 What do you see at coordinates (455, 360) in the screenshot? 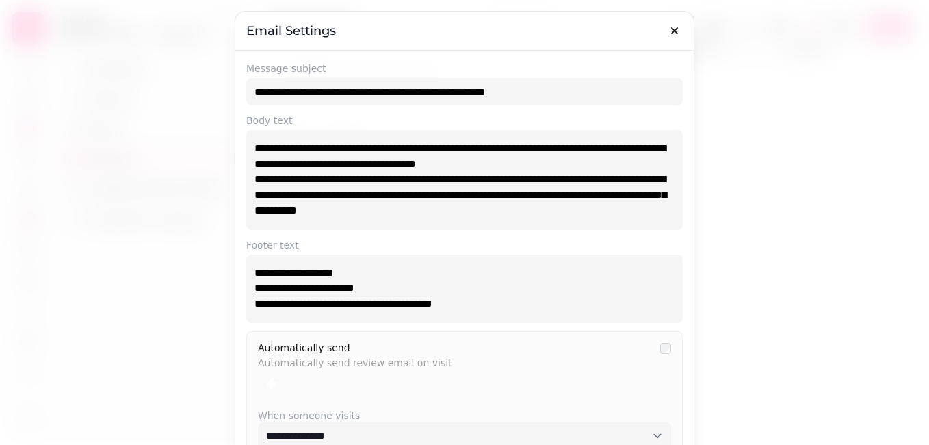
I see `p: Automatically send review email on visit` at bounding box center [455, 360].